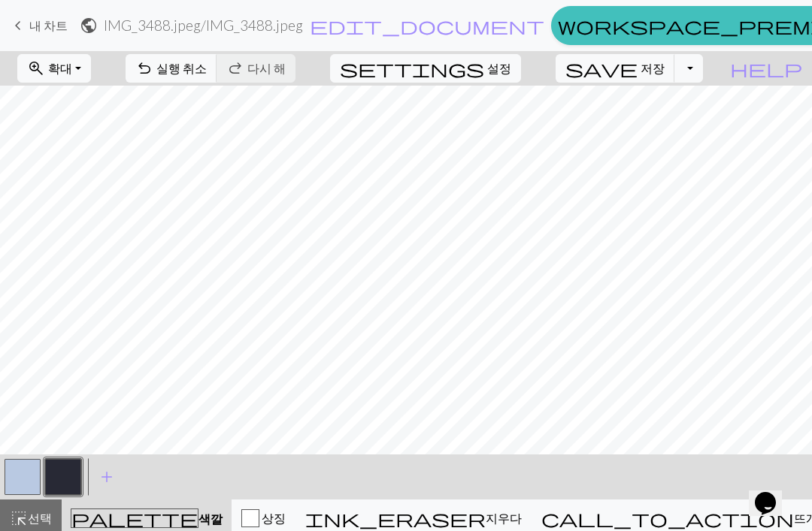 The width and height of the screenshot is (812, 531). I want to click on span: call_to_action, so click(667, 519).